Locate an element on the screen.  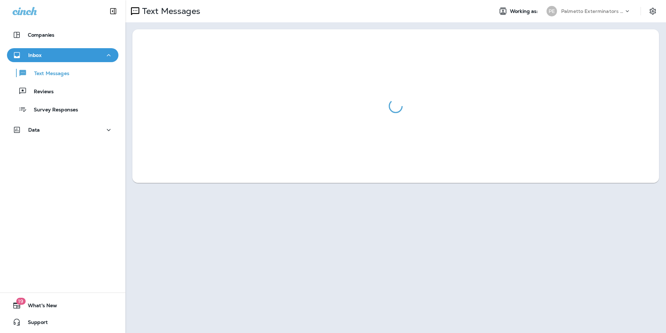
span: What's New is located at coordinates (39, 306).